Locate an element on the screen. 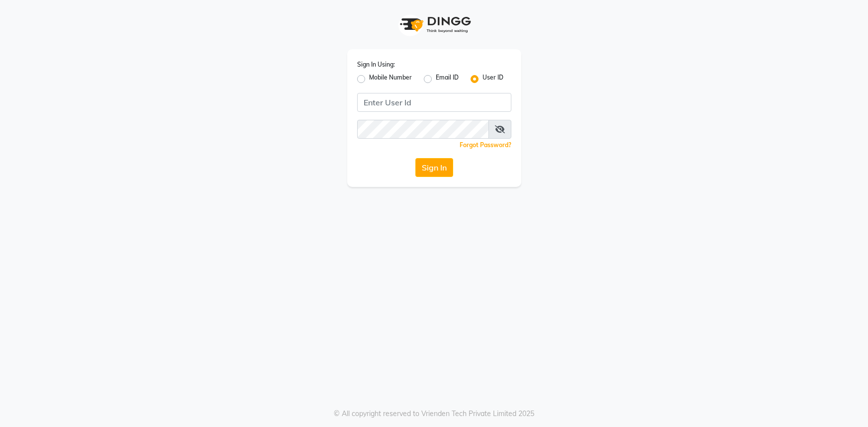  label: Sign In Using: is located at coordinates (376, 65).